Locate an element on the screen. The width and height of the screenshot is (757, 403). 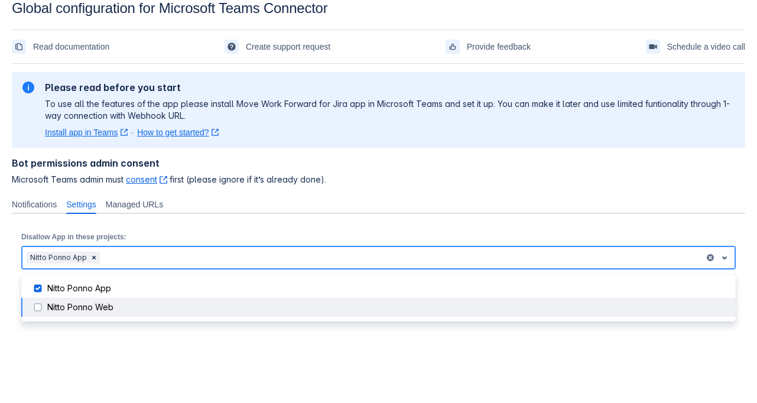
span: Managed URLs is located at coordinates (134, 204).